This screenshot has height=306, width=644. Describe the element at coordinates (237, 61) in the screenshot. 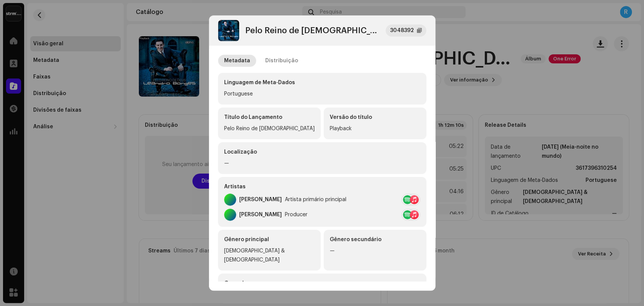

I see `div: Metadata` at that location.